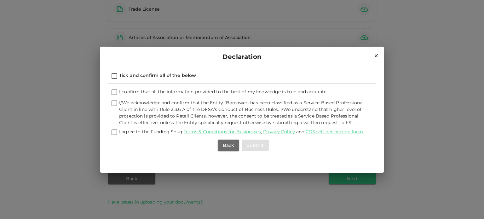 The width and height of the screenshot is (484, 219). What do you see at coordinates (242, 132) in the screenshot?
I see `span: I agree to the Funding Souq , and` at bounding box center [242, 132].